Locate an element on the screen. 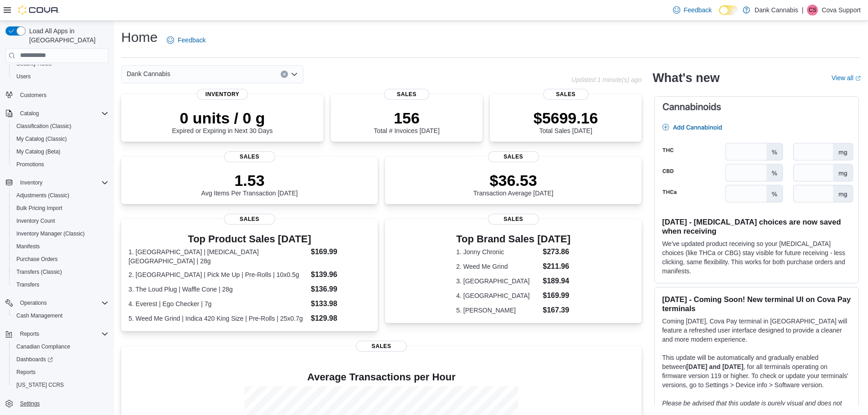 The width and height of the screenshot is (868, 415). p: 1.53 is located at coordinates (250, 180).